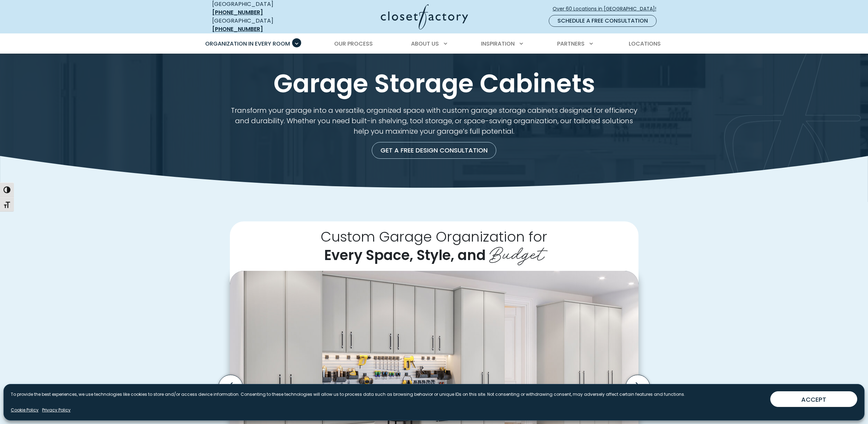  What do you see at coordinates (434, 150) in the screenshot?
I see `a: Get a Free Design Consultation` at bounding box center [434, 150].